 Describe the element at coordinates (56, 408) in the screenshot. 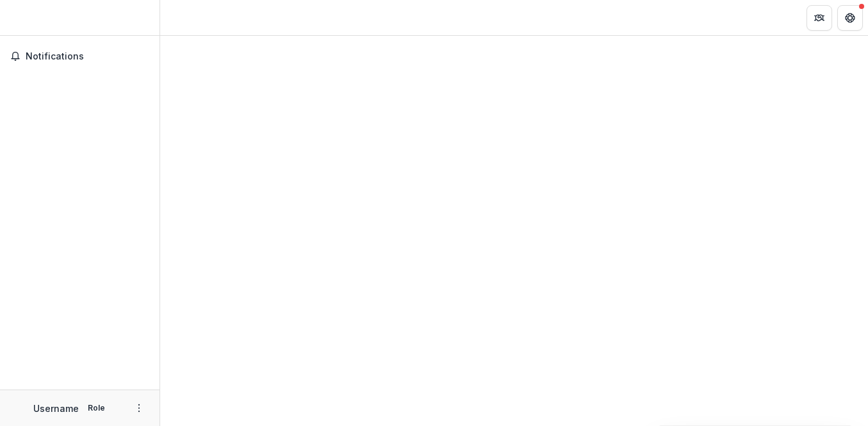

I see `p: Username` at that location.